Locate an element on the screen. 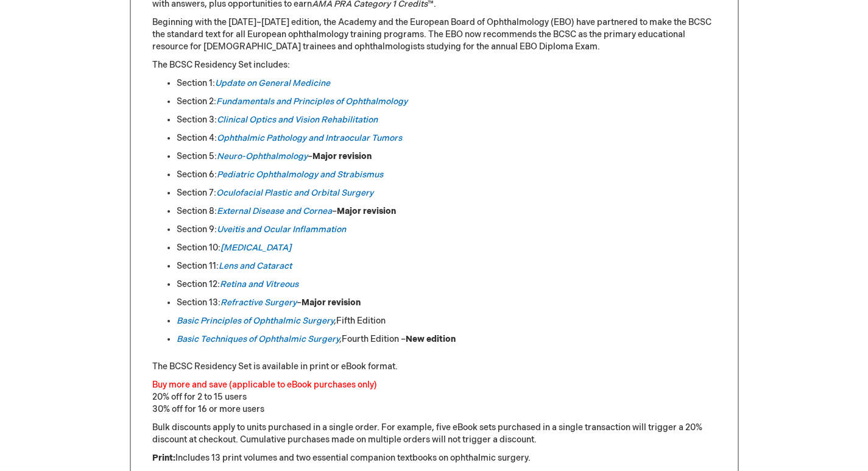 This screenshot has width=868, height=471. li: Section 12: is located at coordinates (446, 284).